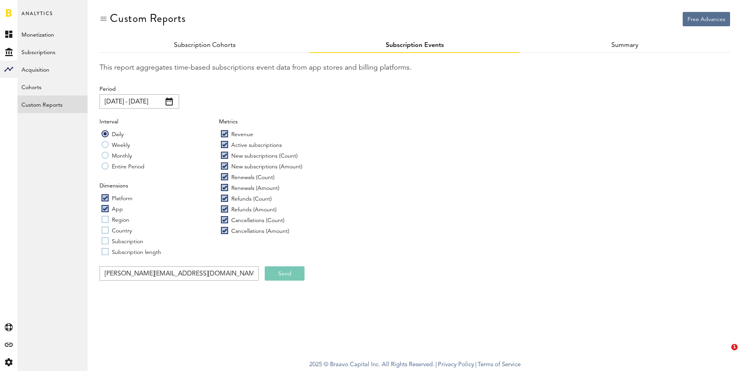 This screenshot has height=371, width=742. Describe the element at coordinates (285, 273) in the screenshot. I see `button: Send` at that location.